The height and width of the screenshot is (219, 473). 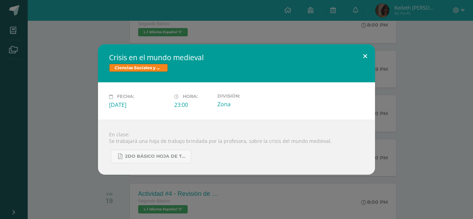 What do you see at coordinates (237, 58) in the screenshot?
I see `h2: Crisis en el mundo medieval` at bounding box center [237, 58].